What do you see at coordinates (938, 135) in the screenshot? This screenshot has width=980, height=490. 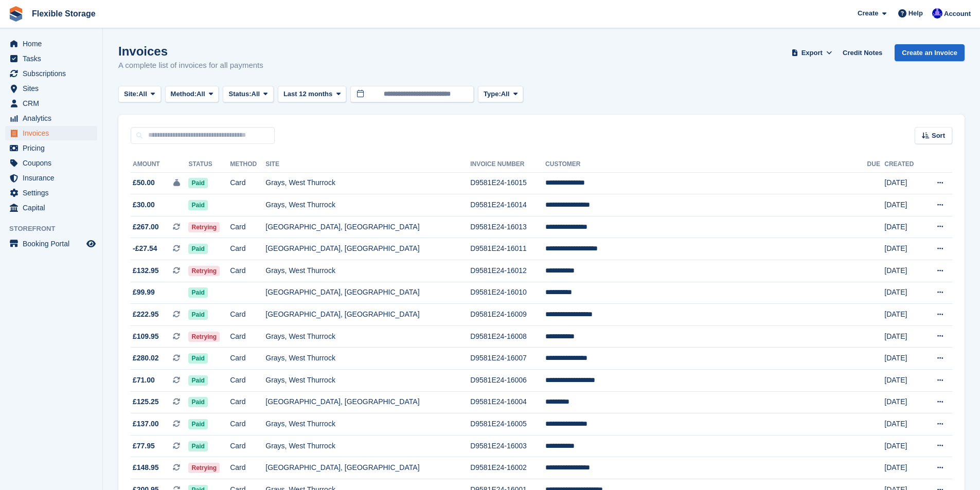 I see `span: Sort` at bounding box center [938, 135].